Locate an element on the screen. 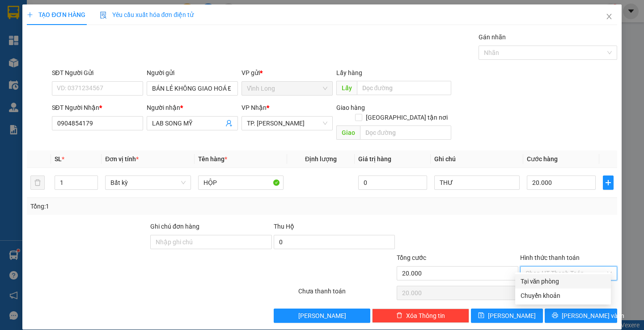 The height and width of the screenshot is (330, 644). div: Chưa thanh toán is located at coordinates (346, 294).